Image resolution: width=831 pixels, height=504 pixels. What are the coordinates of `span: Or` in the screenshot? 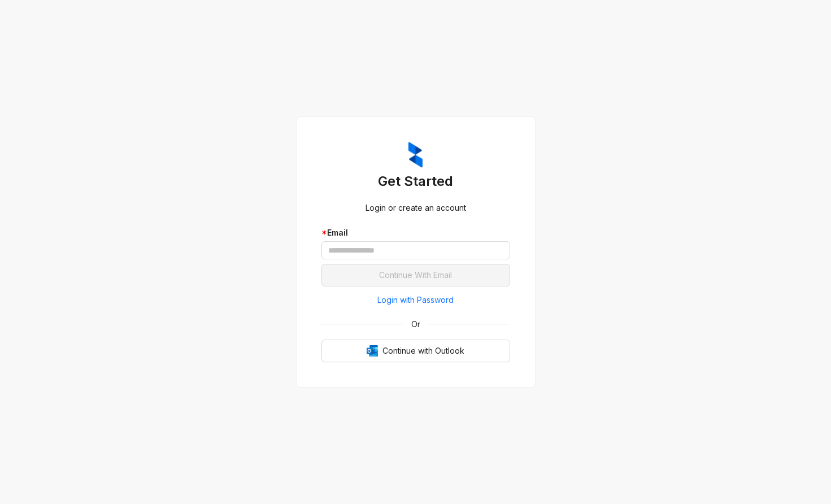 It's located at (416, 324).